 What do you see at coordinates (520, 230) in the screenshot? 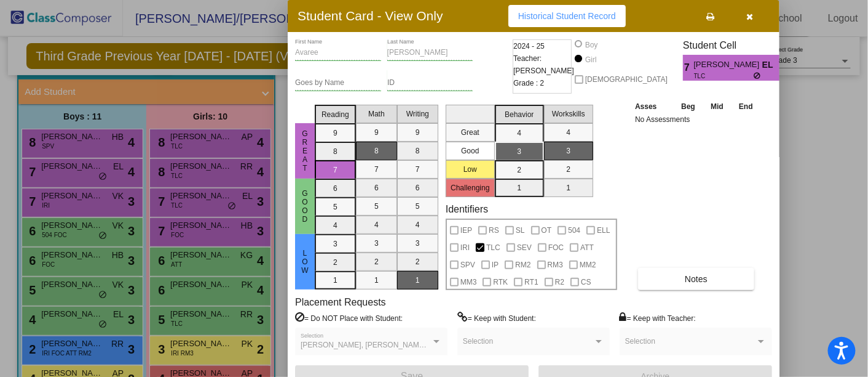
I see `span: SL` at bounding box center [520, 230].